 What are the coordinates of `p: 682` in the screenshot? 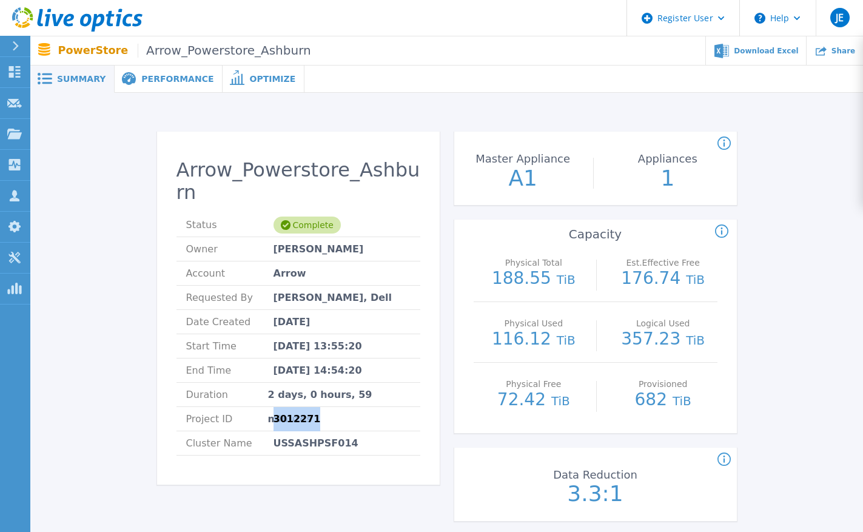 It's located at (663, 400).